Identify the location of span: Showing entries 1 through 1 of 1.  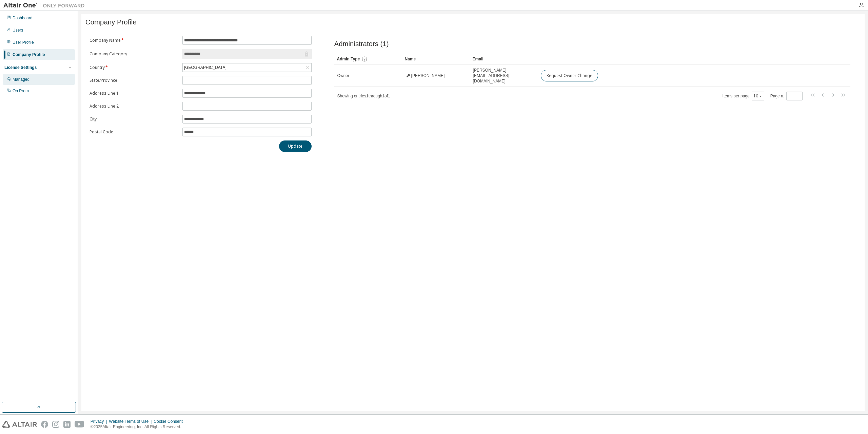
(364, 96).